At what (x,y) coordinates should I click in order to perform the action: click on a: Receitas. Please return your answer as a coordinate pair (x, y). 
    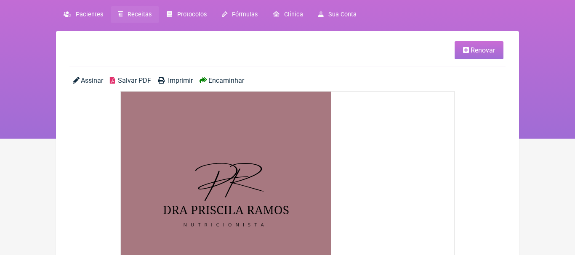
    Looking at the image, I should click on (135, 14).